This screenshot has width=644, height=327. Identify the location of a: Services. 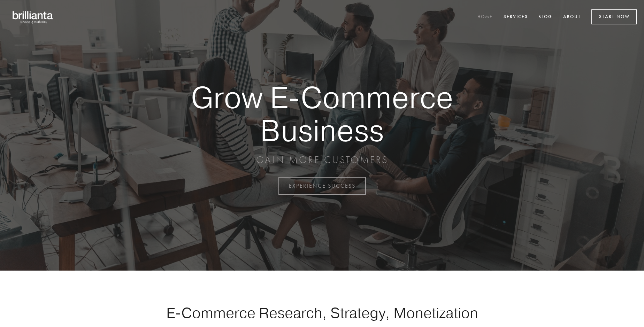
(516, 17).